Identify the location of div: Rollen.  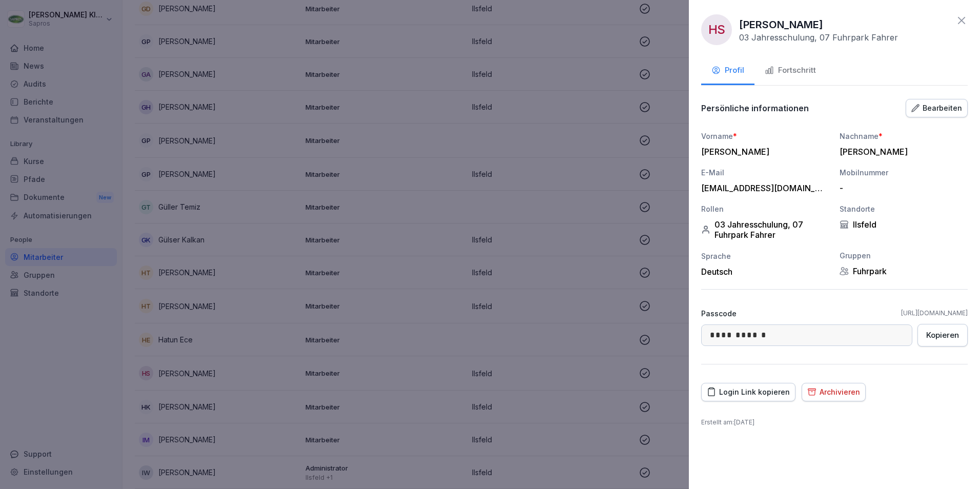
(766, 209).